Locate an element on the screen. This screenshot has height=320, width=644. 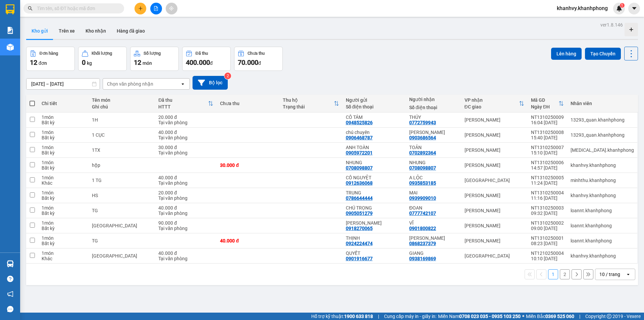
div: Thu hộ is located at coordinates (308, 100).